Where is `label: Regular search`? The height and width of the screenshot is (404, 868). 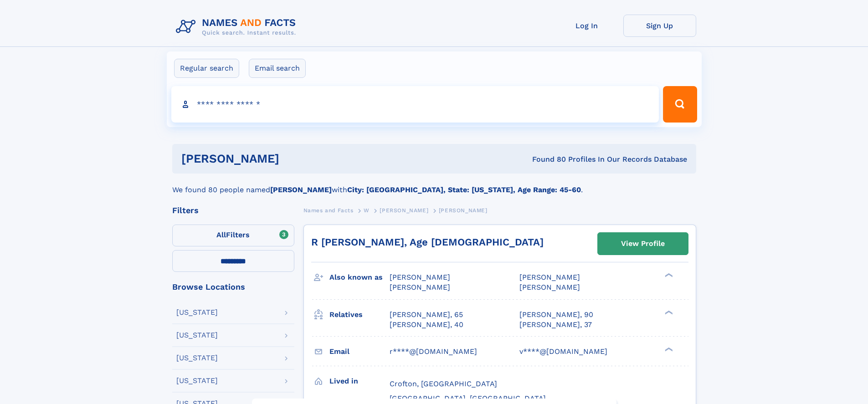
label: Regular search is located at coordinates (207, 68).